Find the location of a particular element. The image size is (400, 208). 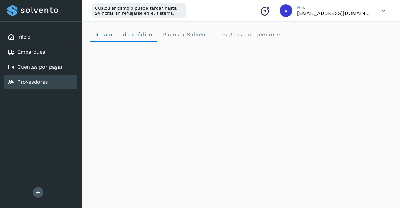

a: Proveedores is located at coordinates (33, 82).